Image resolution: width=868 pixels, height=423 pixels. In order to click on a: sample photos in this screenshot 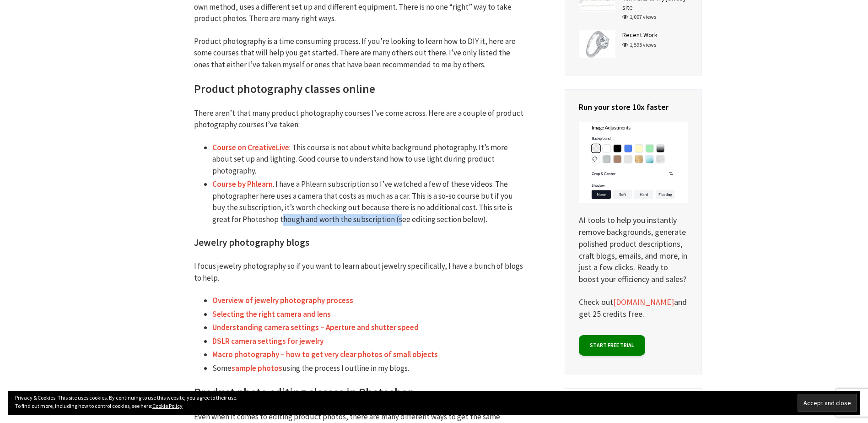, I will do `click(257, 368)`.